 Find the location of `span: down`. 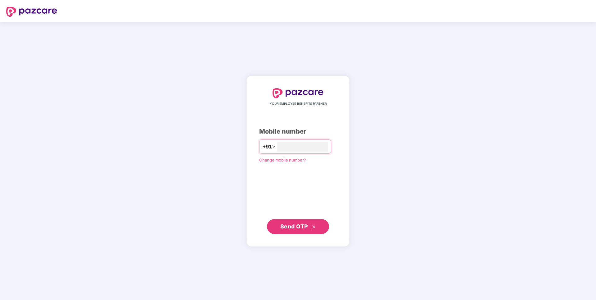

span: down is located at coordinates (274, 147).